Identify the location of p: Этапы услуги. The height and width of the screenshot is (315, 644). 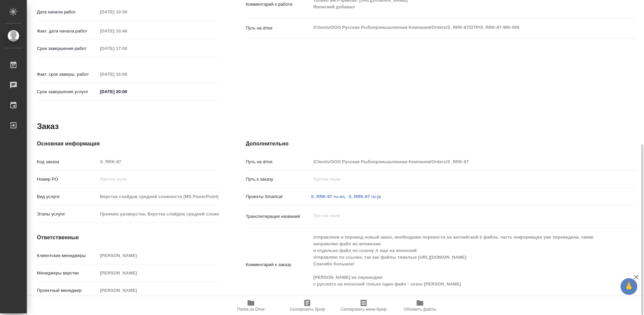
(67, 214).